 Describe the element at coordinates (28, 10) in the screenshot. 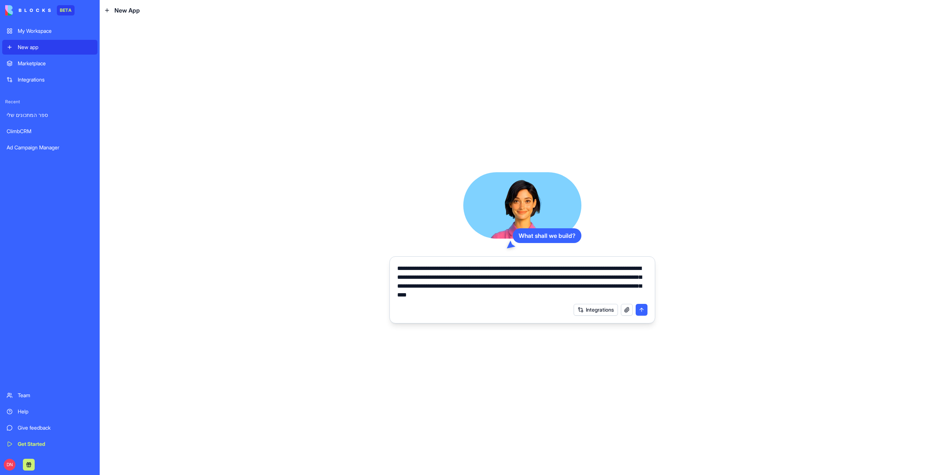

I see `img: logo` at that location.